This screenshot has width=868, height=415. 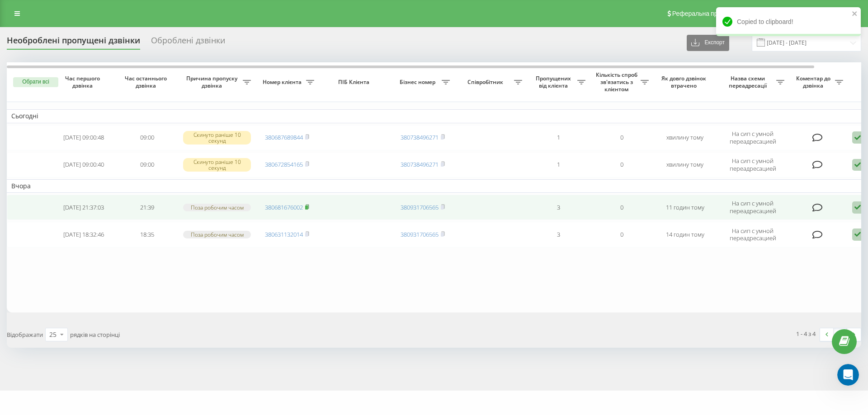 What do you see at coordinates (283, 83) in the screenshot?
I see `span: Номер клієнта` at bounding box center [283, 83].